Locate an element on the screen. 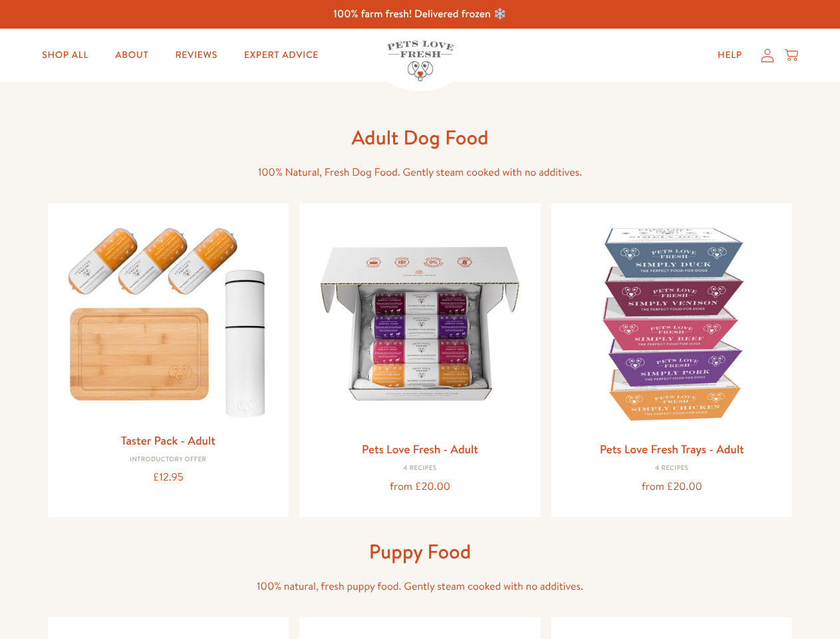 The width and height of the screenshot is (840, 639). div: Introductory Offer is located at coordinates (168, 460).